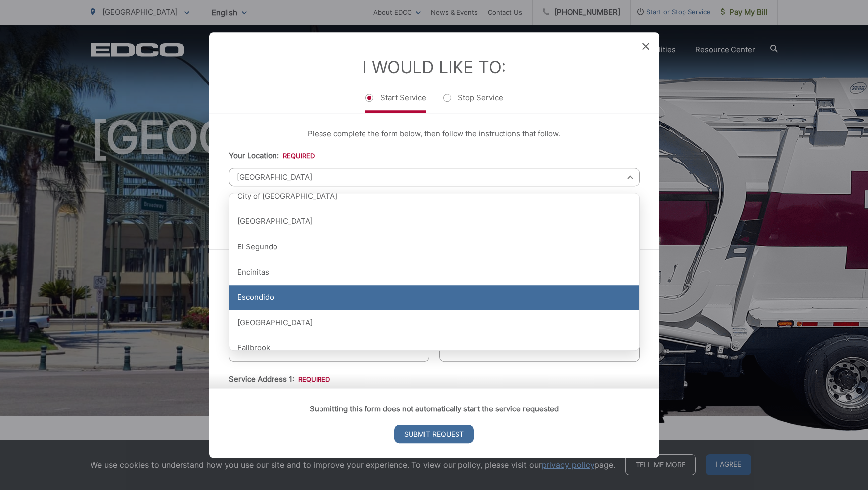  I want to click on div: El Segundo, so click(434, 247).